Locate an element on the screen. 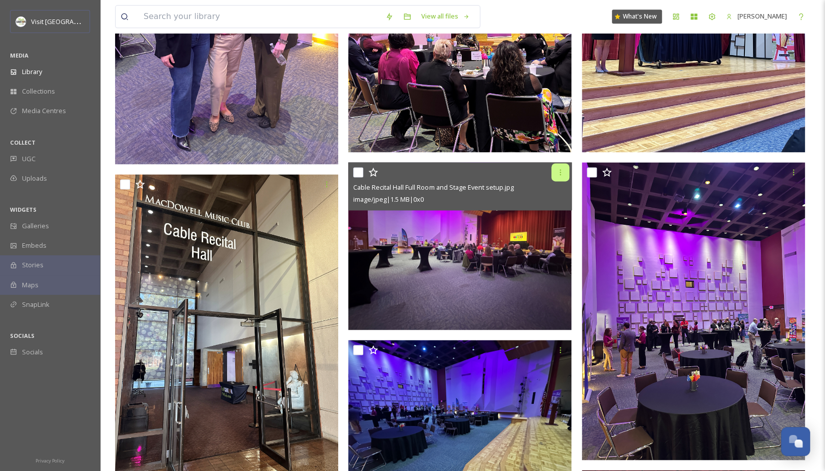 This screenshot has width=825, height=471. span: image/jpeg | 1.5 MB | 0 x 0 is located at coordinates (388, 199).